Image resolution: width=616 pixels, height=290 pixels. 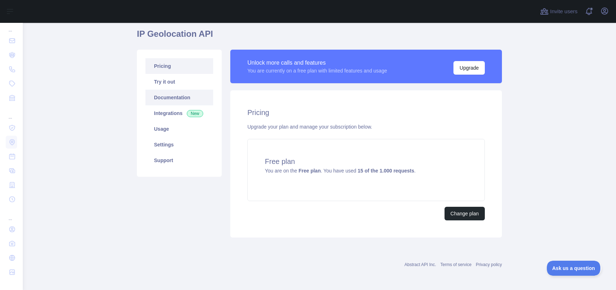 I want to click on h4: Free plan, so click(x=366, y=161).